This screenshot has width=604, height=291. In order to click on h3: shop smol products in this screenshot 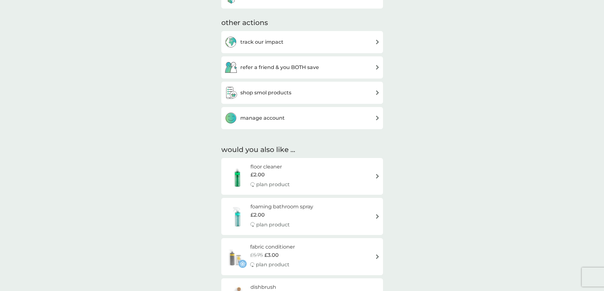, I will do `click(266, 93)`.